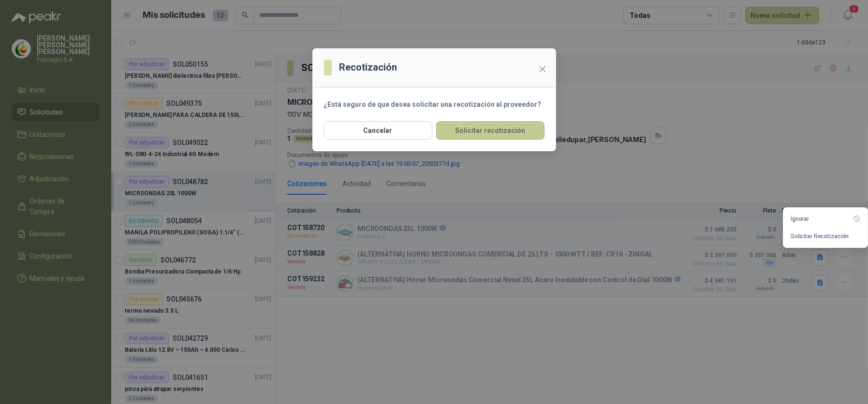  What do you see at coordinates (490, 131) in the screenshot?
I see `button: Solicitar recotización` at bounding box center [490, 131].